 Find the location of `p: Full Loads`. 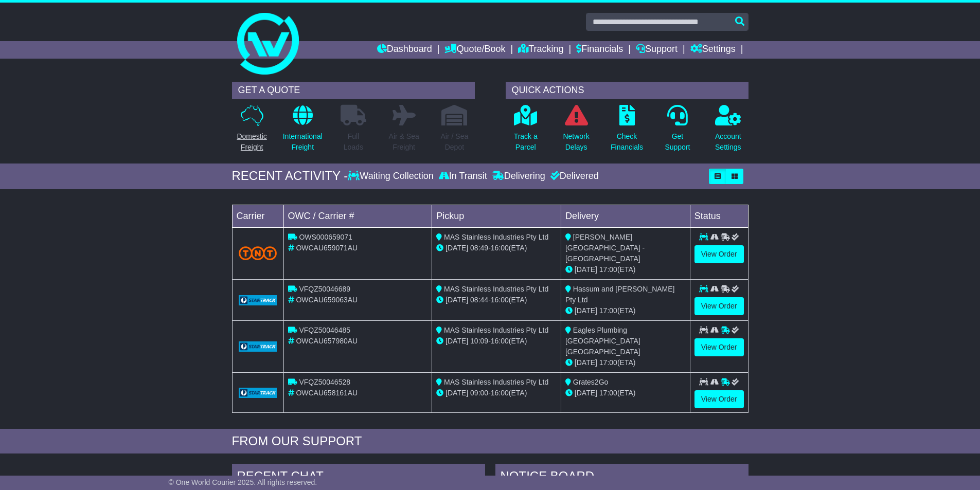

p: Full Loads is located at coordinates (353, 142).